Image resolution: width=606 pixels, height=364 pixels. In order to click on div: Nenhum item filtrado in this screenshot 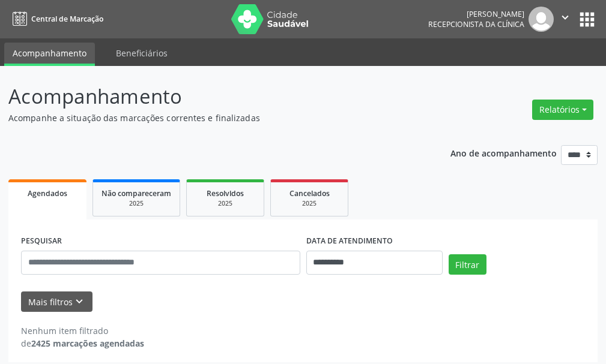, I will do `click(83, 331)`.